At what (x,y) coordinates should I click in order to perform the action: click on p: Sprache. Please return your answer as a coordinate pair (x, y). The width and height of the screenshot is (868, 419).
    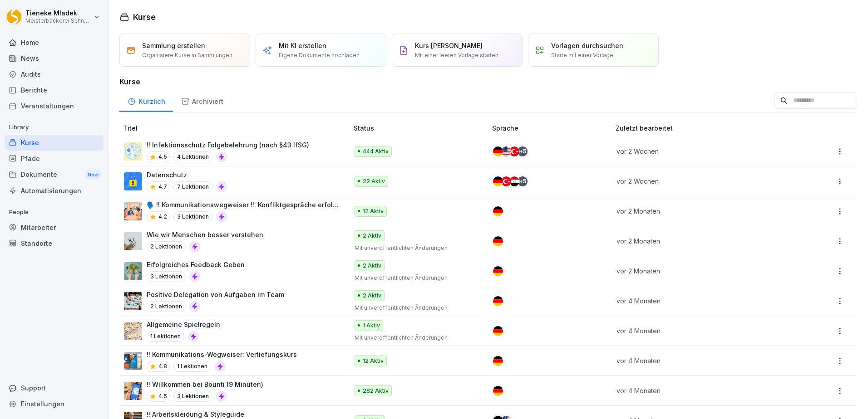
    Looking at the image, I should click on (553, 128).